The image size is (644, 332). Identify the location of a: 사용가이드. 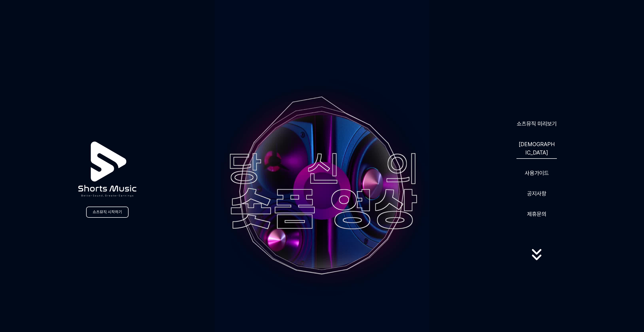
(537, 173).